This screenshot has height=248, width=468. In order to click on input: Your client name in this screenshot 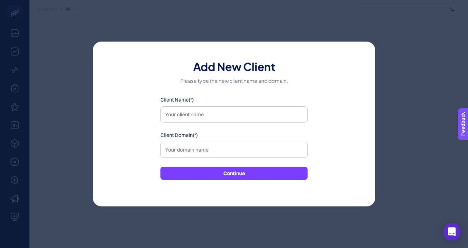, I will do `click(234, 114)`.